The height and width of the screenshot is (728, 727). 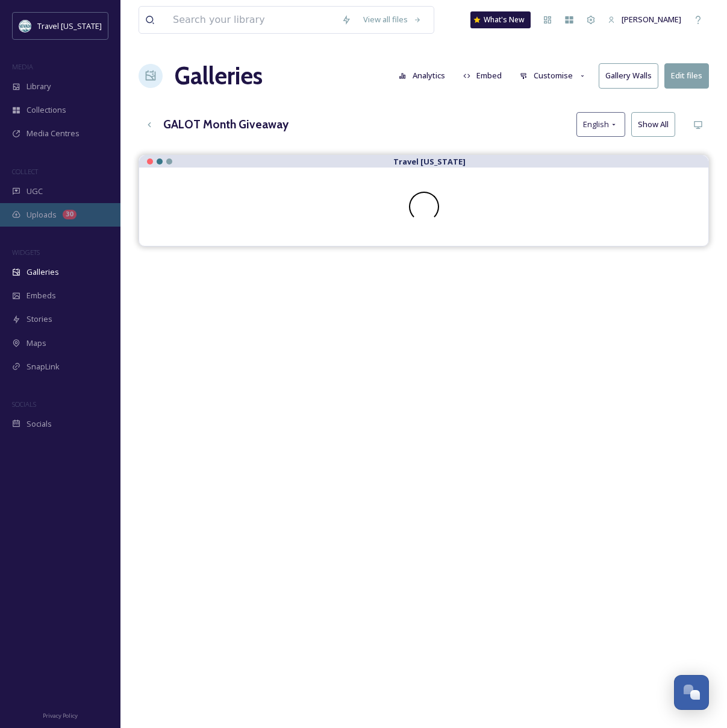 What do you see at coordinates (501, 20) in the screenshot?
I see `div: What's New` at bounding box center [501, 20].